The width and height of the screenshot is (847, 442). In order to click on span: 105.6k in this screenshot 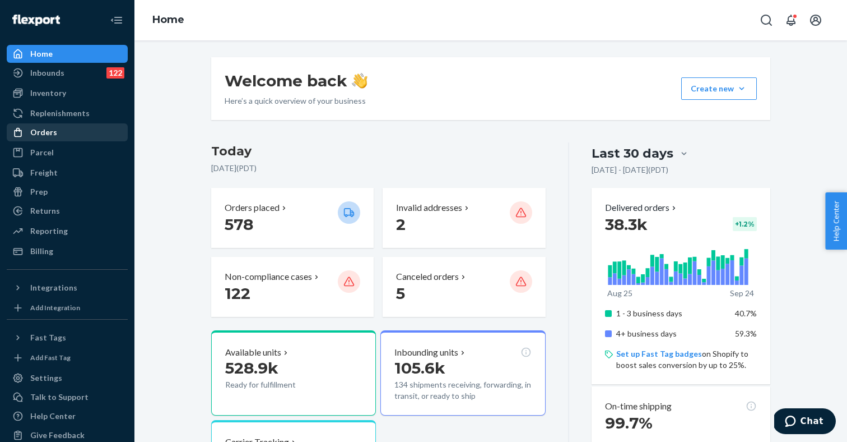, I will do `click(420, 368)`.